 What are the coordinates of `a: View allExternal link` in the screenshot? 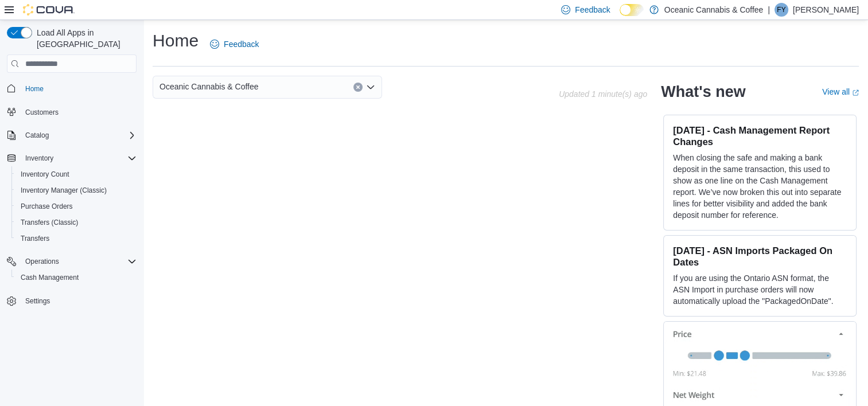 It's located at (840, 91).